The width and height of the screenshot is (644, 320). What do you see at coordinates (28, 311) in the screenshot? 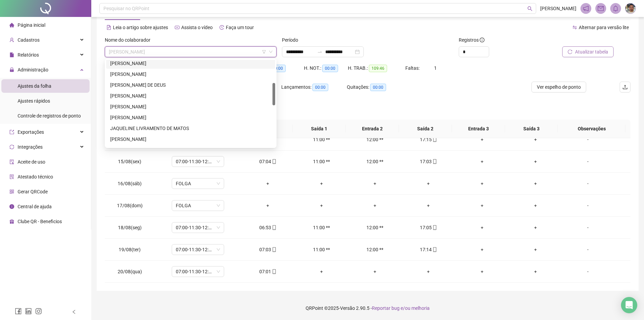
I see `span: linkedin` at bounding box center [28, 311].